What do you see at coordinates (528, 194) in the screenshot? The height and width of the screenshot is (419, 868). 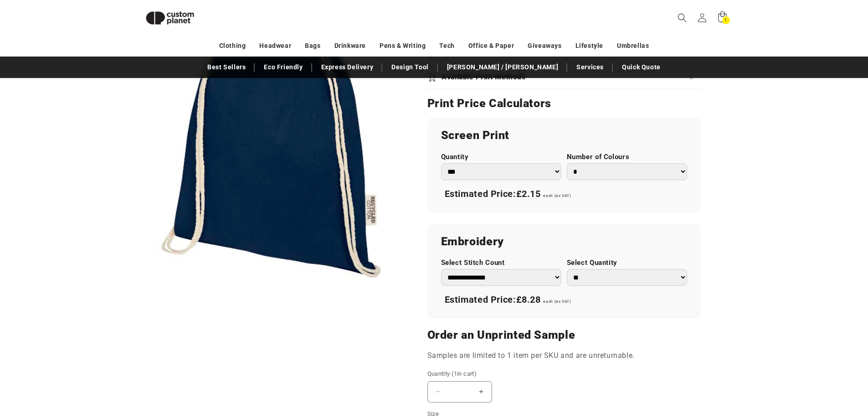 I see `span: £2.15` at bounding box center [528, 194].